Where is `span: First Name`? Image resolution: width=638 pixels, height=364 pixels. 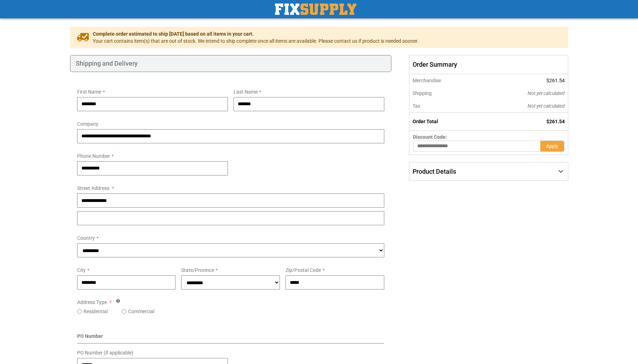
span: First Name is located at coordinates (89, 92).